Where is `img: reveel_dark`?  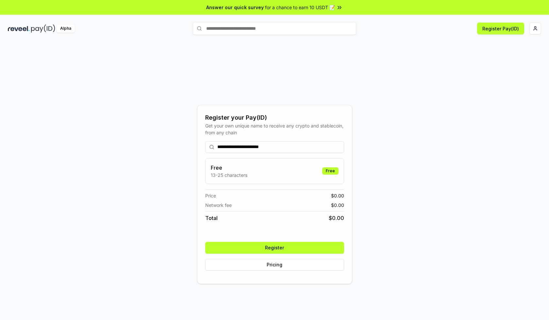 img: reveel_dark is located at coordinates (19, 28).